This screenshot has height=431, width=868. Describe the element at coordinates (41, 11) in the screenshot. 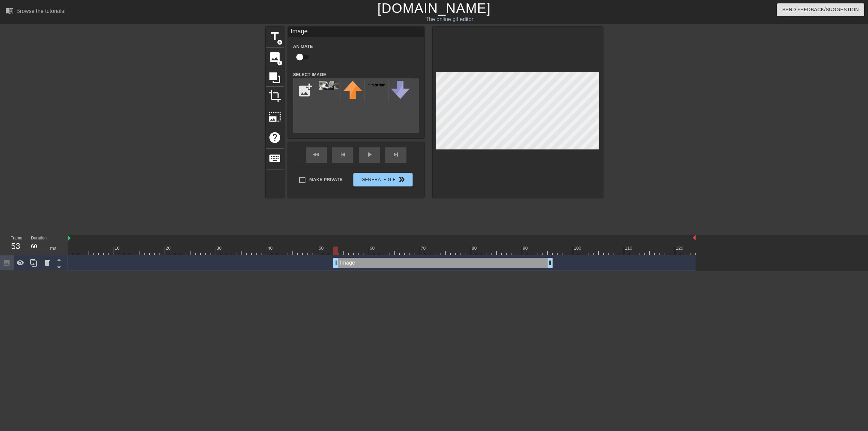

I see `div: Browse the tutorials!` at that location.